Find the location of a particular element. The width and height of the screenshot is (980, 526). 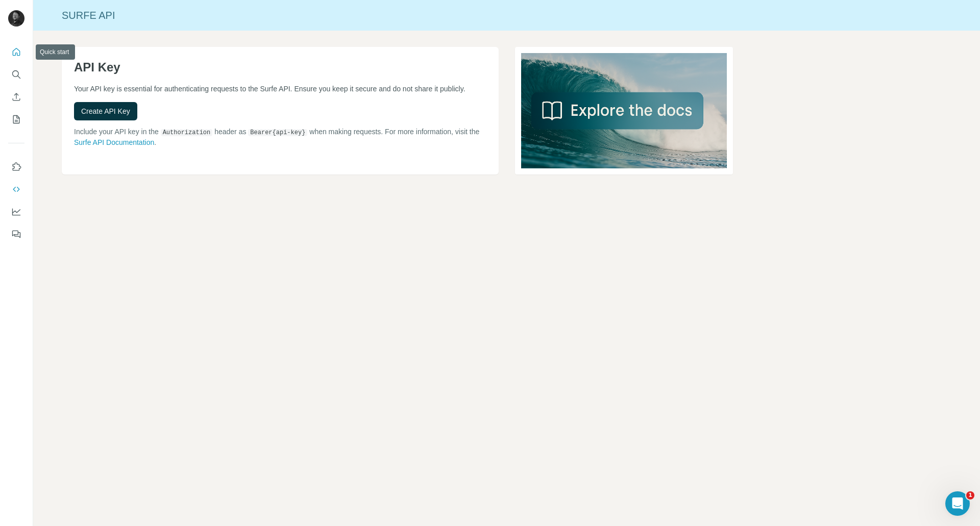

div: Surfe API is located at coordinates (506, 15).